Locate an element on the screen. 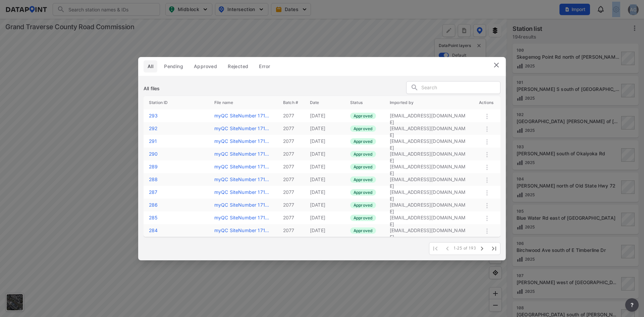  label: 292 is located at coordinates (153, 128).